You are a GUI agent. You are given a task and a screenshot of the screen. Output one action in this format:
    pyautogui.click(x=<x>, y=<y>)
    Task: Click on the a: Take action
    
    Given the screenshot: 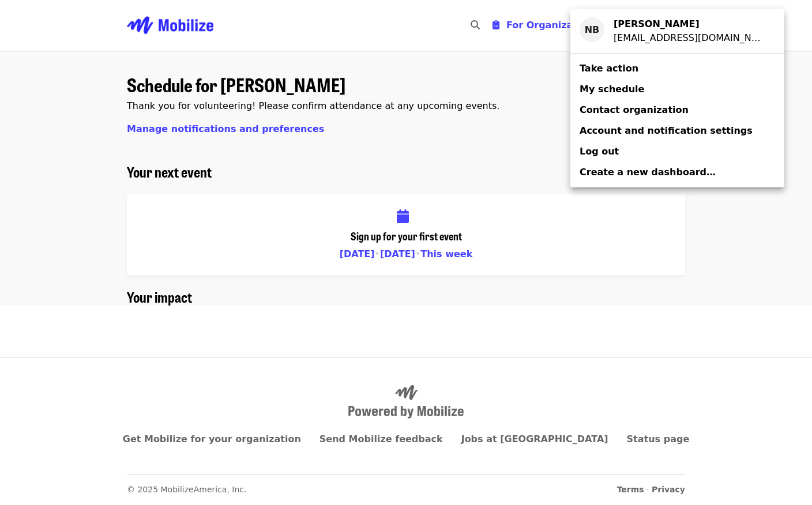 What is the action you would take?
    pyautogui.click(x=677, y=68)
    